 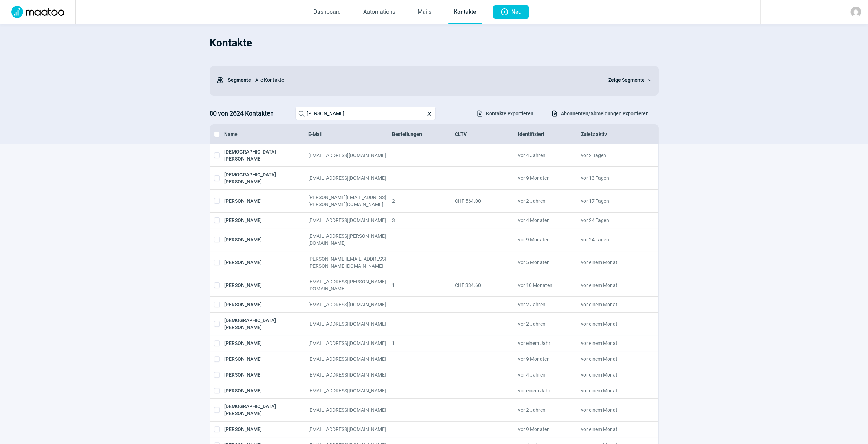 I want to click on button: Neu, so click(x=511, y=12).